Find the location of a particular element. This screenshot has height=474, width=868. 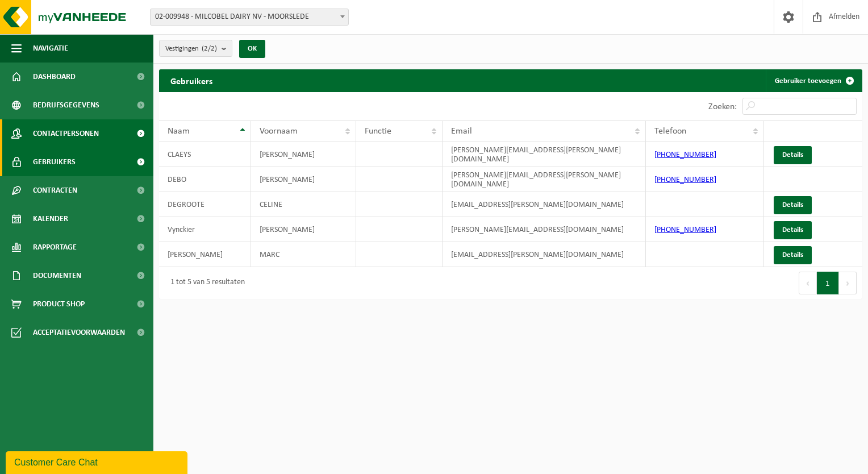

div: Customer Care Chat is located at coordinates (91, 14).